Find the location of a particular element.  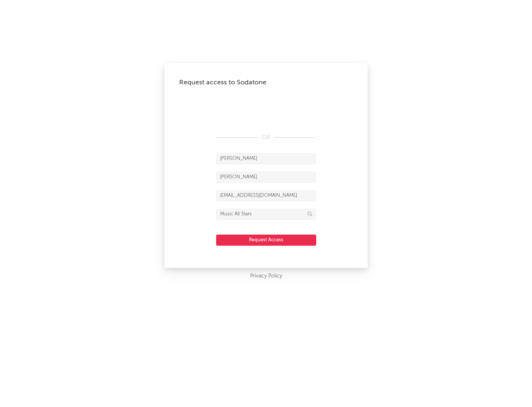

a: Privacy Policy is located at coordinates (266, 276).